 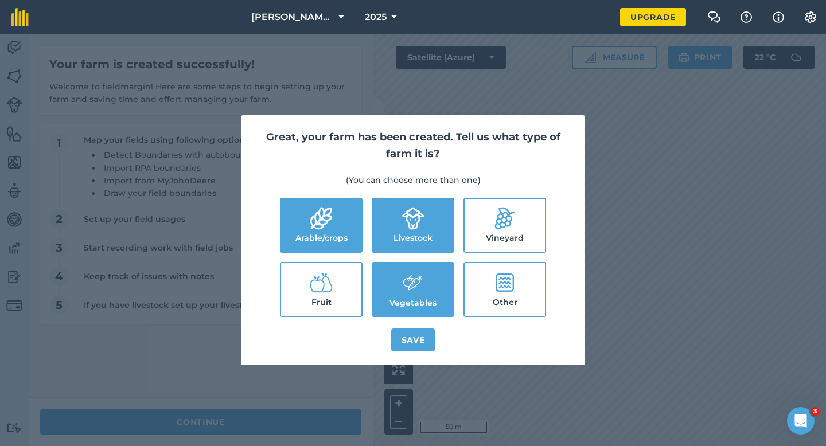 I want to click on button: Save, so click(x=413, y=340).